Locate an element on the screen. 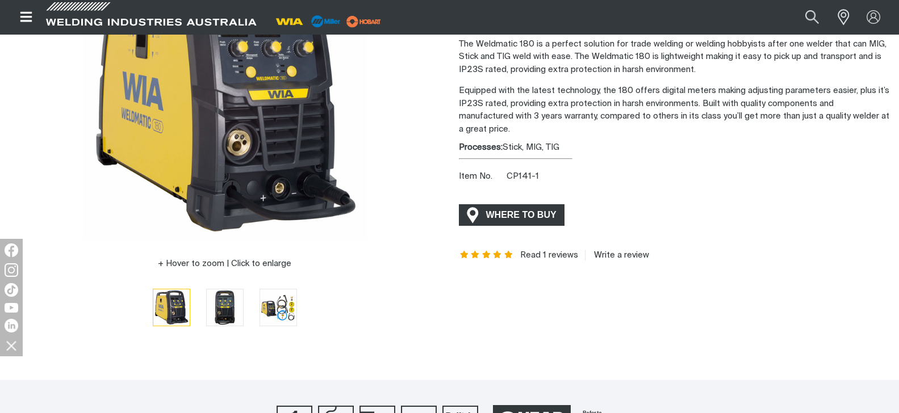 The width and height of the screenshot is (899, 413). p: Equipped with the latest technology, the 180 offers digital meters making adjusting parameters ea... is located at coordinates (674, 110).